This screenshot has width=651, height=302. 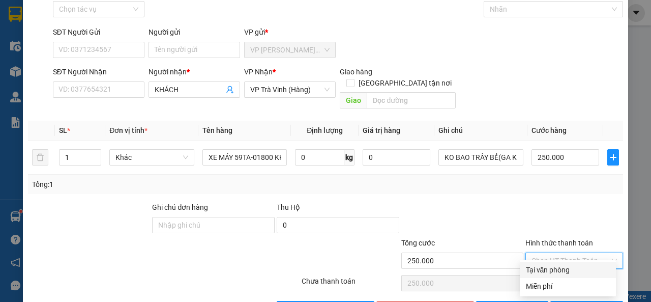 I want to click on span: Thu Hộ, so click(x=289, y=207).